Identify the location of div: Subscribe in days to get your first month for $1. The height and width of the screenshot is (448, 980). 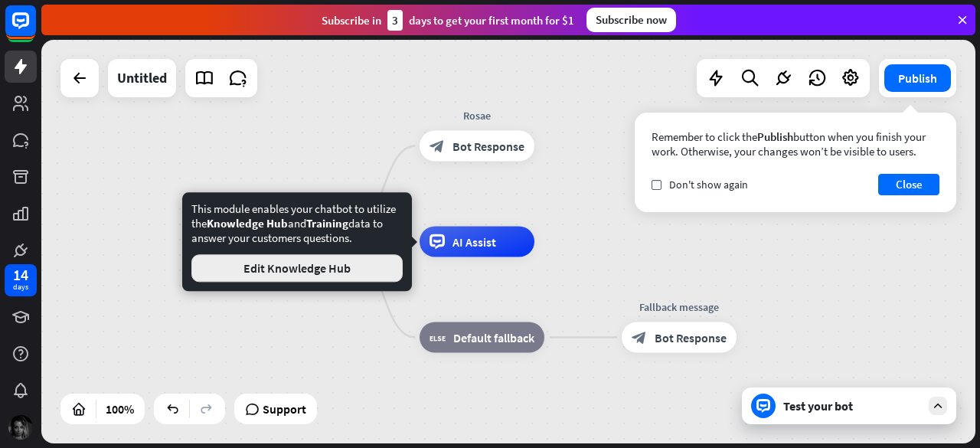
(448, 20).